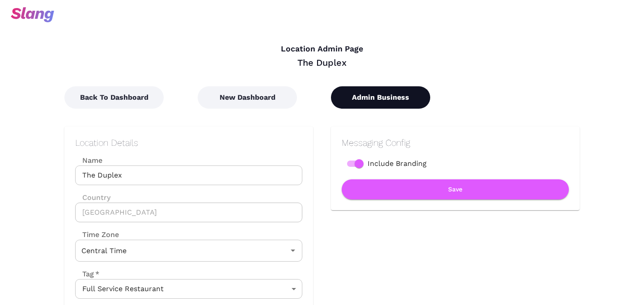  Describe the element at coordinates (189, 197) in the screenshot. I see `label: Country` at that location.